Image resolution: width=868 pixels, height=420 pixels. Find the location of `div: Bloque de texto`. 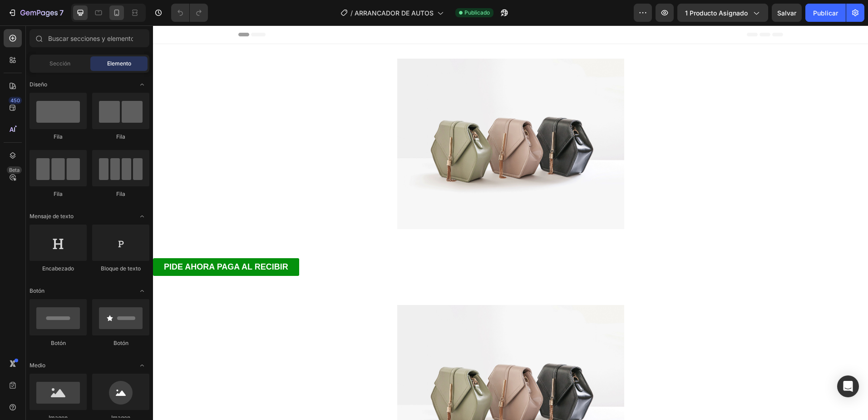

div: Bloque de texto is located at coordinates (121, 269).